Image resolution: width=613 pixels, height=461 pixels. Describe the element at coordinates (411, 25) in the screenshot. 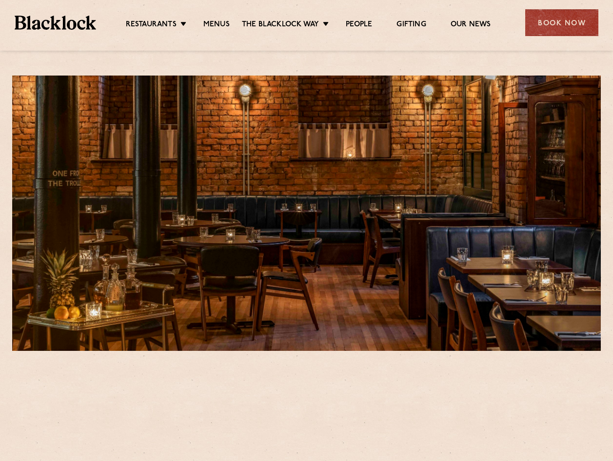

I see `a: Gifting` at that location.